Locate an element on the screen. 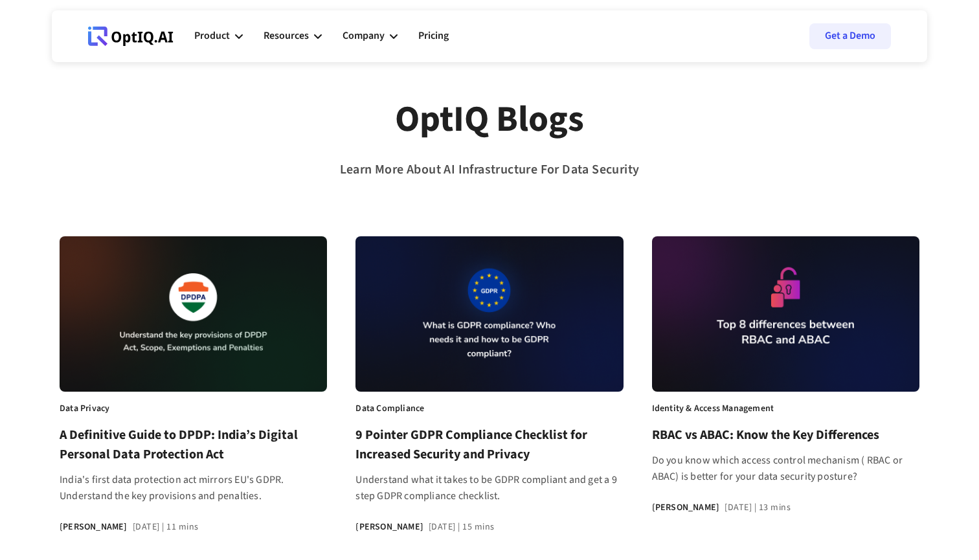 Image resolution: width=979 pixels, height=560 pixels. h3: 9 Pointer GDPR Compliance Checklist for Increased Security and Privacy is located at coordinates (489, 444).